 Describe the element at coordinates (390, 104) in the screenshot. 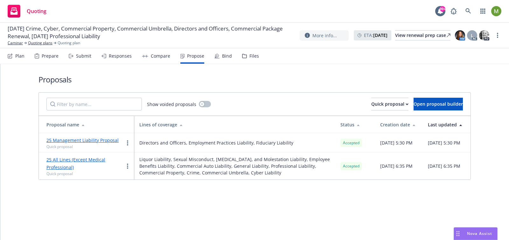

I see `button: Quick proposal` at that location.